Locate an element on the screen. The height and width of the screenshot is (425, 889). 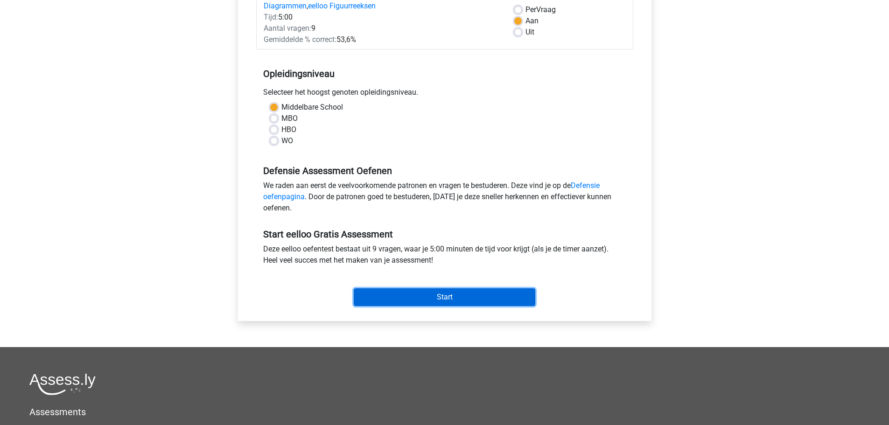
label: Uit is located at coordinates (530, 32).